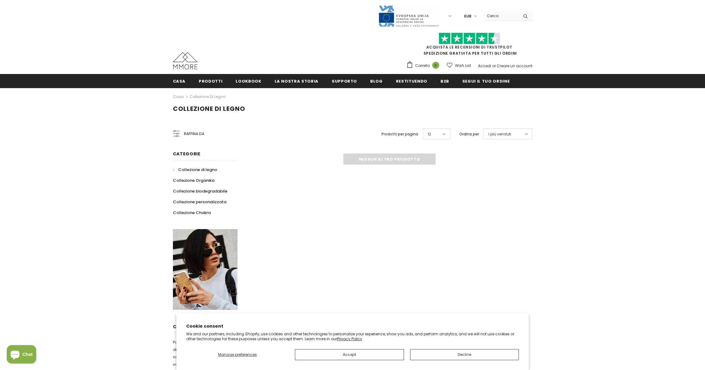  Describe the element at coordinates (409, 16) in the screenshot. I see `a: Javni Razpis` at that location.